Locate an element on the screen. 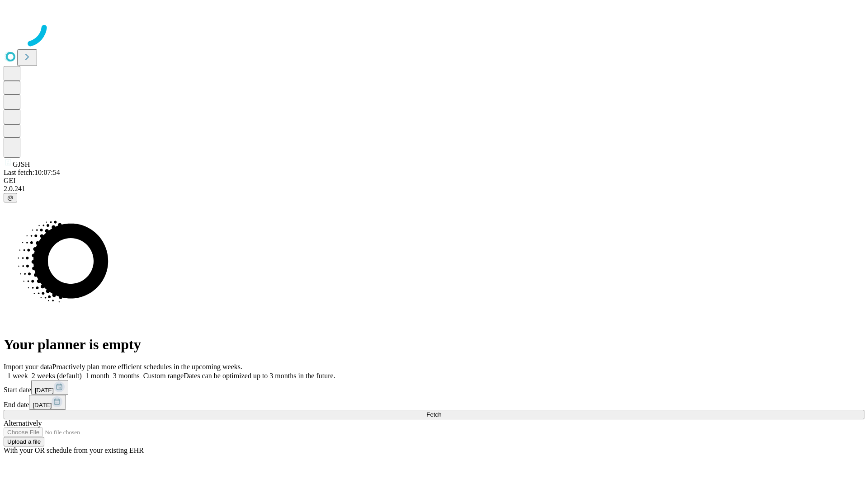 The width and height of the screenshot is (868, 488). div: Start date is located at coordinates (434, 388).